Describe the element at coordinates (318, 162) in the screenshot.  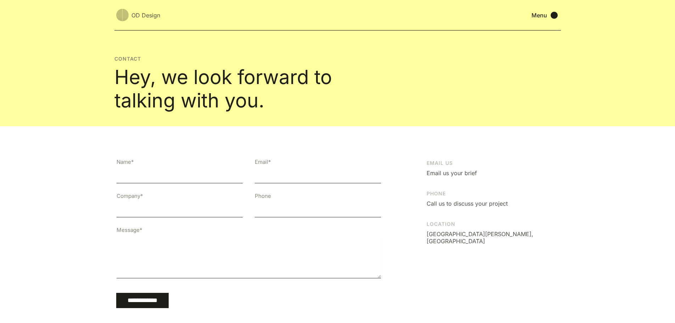
I see `label: Email*` at that location.